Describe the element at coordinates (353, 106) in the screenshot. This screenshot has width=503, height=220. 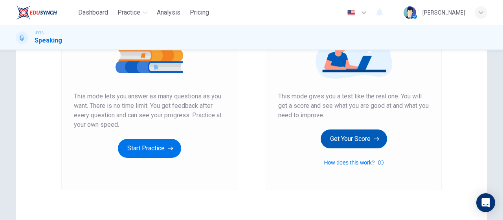
I see `span: This mode gives you a test like the real one. You will get a score and see what you are good at a...` at that location.